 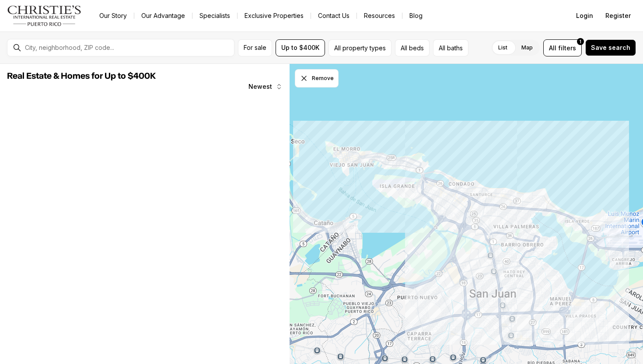 I want to click on span: 1, so click(x=580, y=41).